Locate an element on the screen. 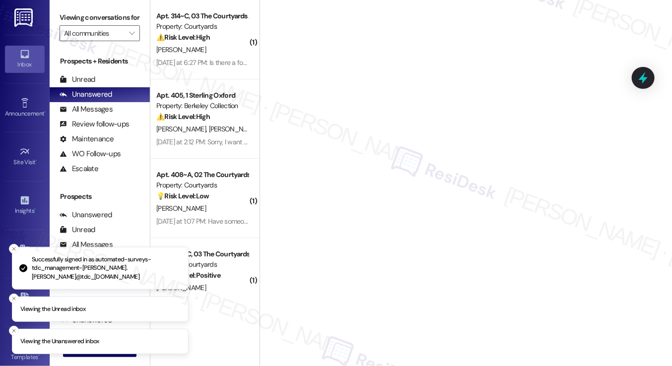 The width and height of the screenshot is (672, 366). div: Apt. 306~C, 03 The Courtyards Apartments is located at coordinates (202, 254).